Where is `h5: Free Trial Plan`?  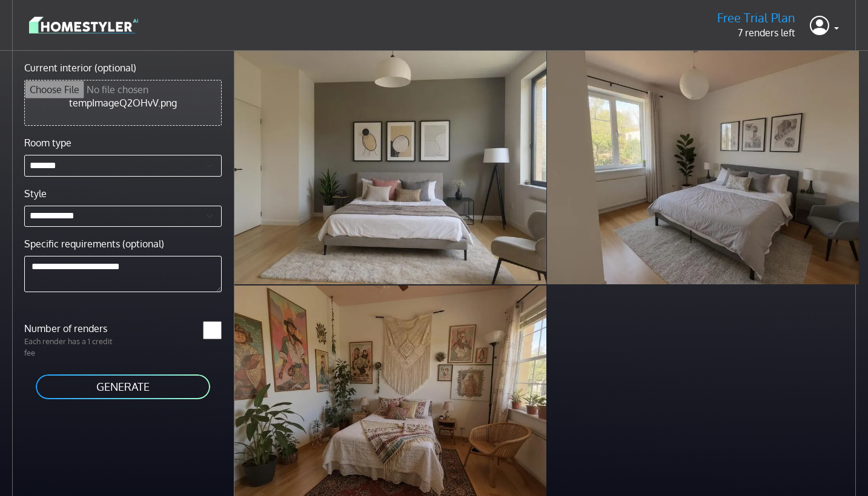 h5: Free Trial Plan is located at coordinates (756, 17).